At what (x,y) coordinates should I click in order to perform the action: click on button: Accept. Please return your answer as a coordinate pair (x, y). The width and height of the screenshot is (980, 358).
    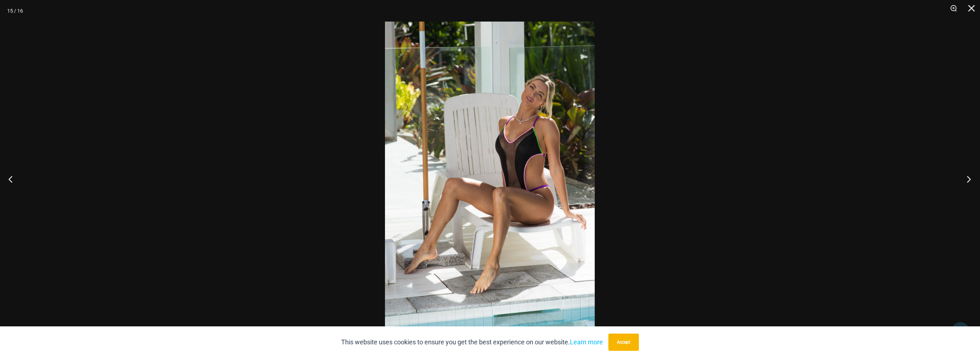
    Looking at the image, I should click on (624, 342).